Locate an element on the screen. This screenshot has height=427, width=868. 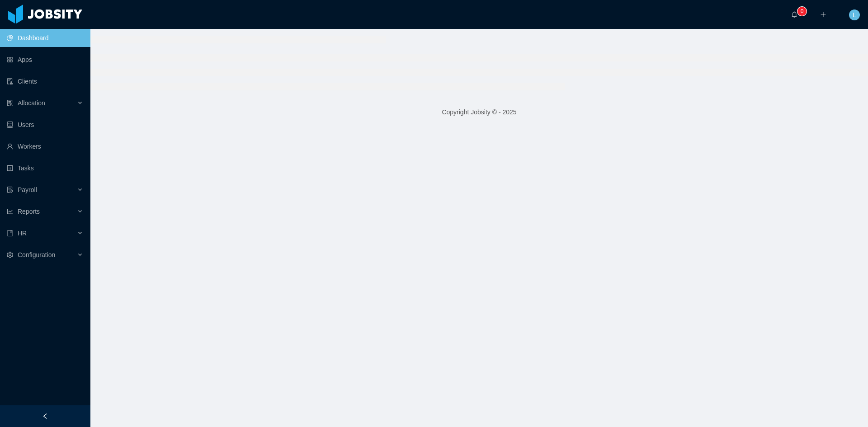
i: icon: solution is located at coordinates (10, 103).